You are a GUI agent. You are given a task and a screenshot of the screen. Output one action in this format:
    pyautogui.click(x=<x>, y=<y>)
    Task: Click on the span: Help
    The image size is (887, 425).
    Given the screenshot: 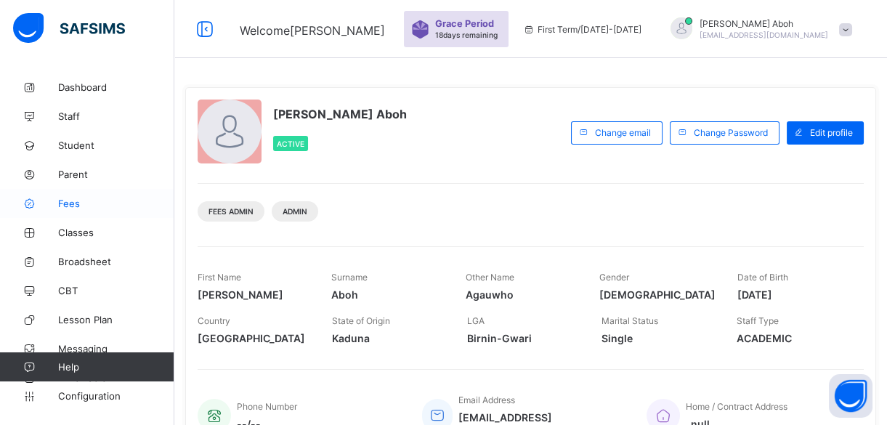 What is the action you would take?
    pyautogui.click(x=115, y=367)
    